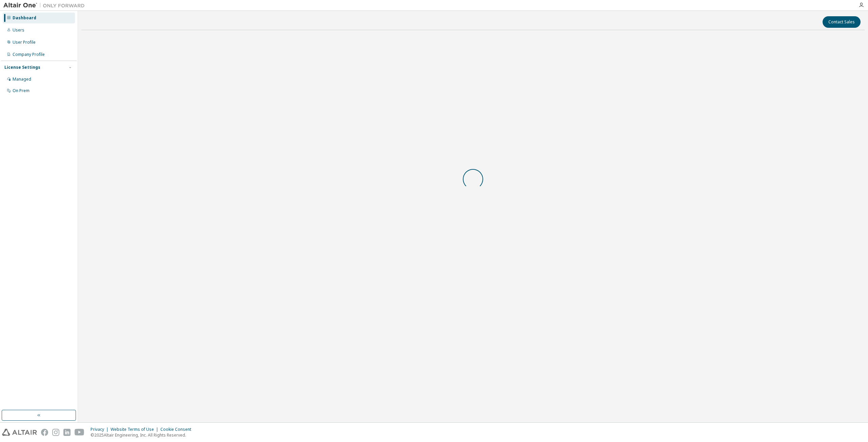  What do you see at coordinates (136, 430) in the screenshot?
I see `div: Website Terms of Use` at bounding box center [136, 430].